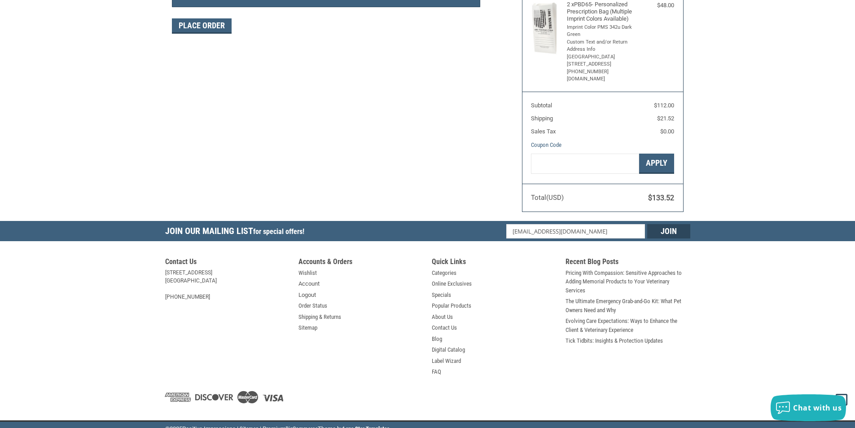 The height and width of the screenshot is (428, 855). What do you see at coordinates (576, 231) in the screenshot?
I see `input: Email` at bounding box center [576, 231].